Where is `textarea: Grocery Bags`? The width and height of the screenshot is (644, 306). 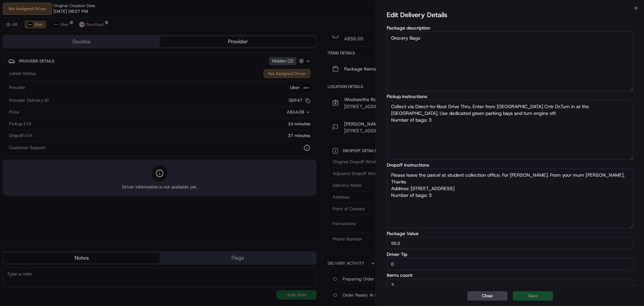
textarea: Grocery Bags is located at coordinates (510, 62).